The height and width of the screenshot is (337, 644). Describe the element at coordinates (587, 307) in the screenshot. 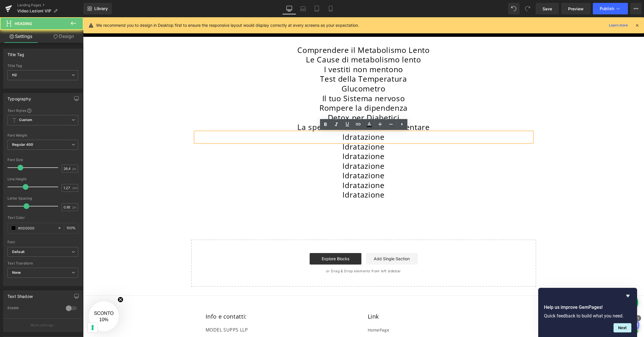

I see `h2: Help us improve GemPages!` at that location.